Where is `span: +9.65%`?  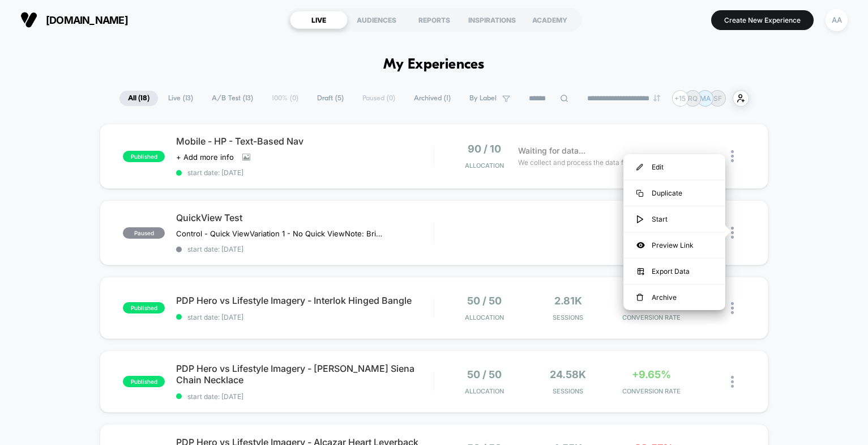
span: +9.65% is located at coordinates (651, 374).